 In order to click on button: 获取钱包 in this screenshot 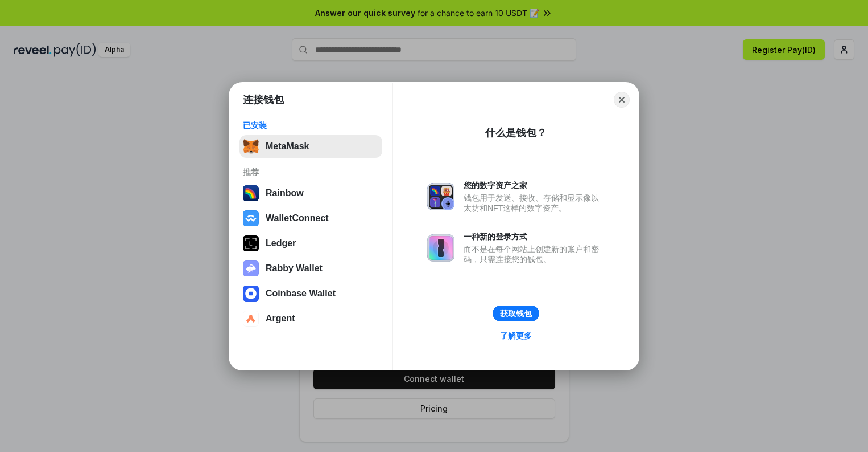, I will do `click(516, 313)`.